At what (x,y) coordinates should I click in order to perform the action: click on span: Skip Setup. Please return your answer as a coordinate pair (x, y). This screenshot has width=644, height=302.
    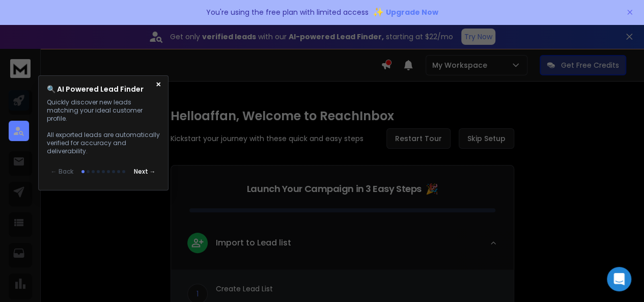
    Looking at the image, I should click on (486, 138).